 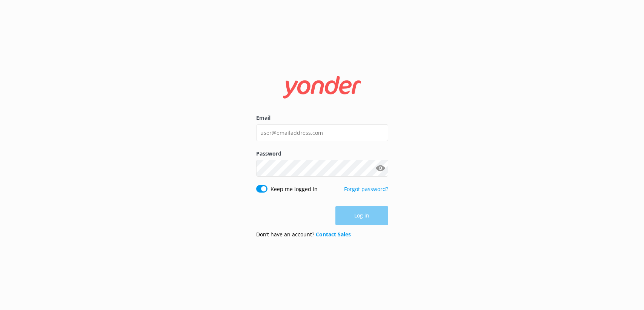 I want to click on label: Keep me logged in, so click(x=294, y=189).